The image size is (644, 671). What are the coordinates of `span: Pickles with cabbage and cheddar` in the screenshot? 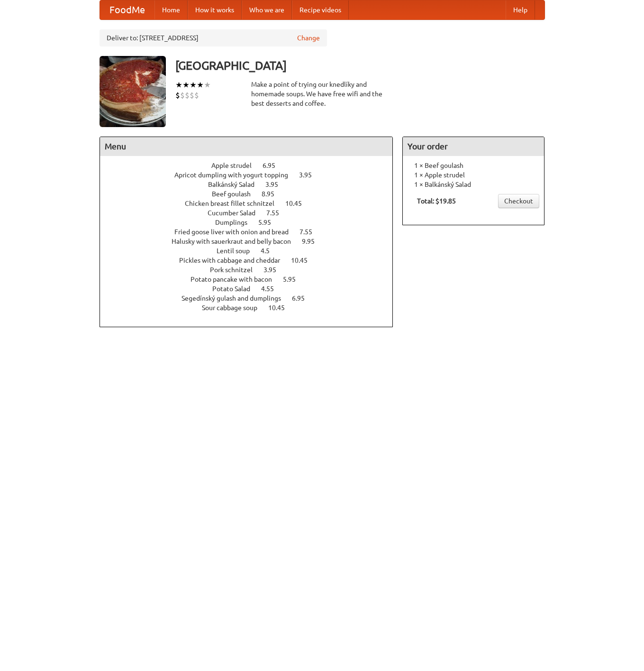 It's located at (235, 261).